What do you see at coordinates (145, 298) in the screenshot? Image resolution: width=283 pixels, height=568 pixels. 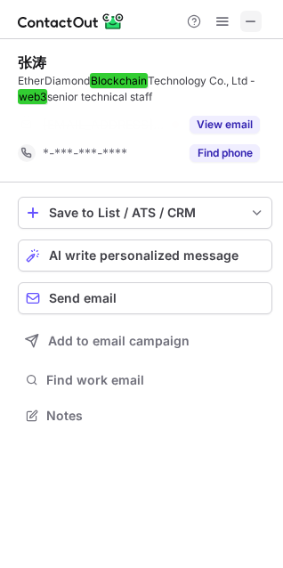 I see `button: Send email` at bounding box center [145, 298].